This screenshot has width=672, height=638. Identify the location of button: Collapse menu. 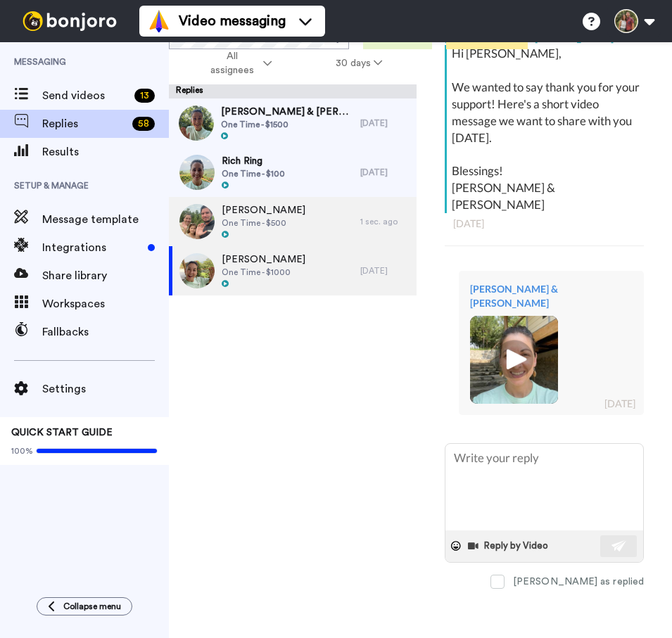
(84, 606).